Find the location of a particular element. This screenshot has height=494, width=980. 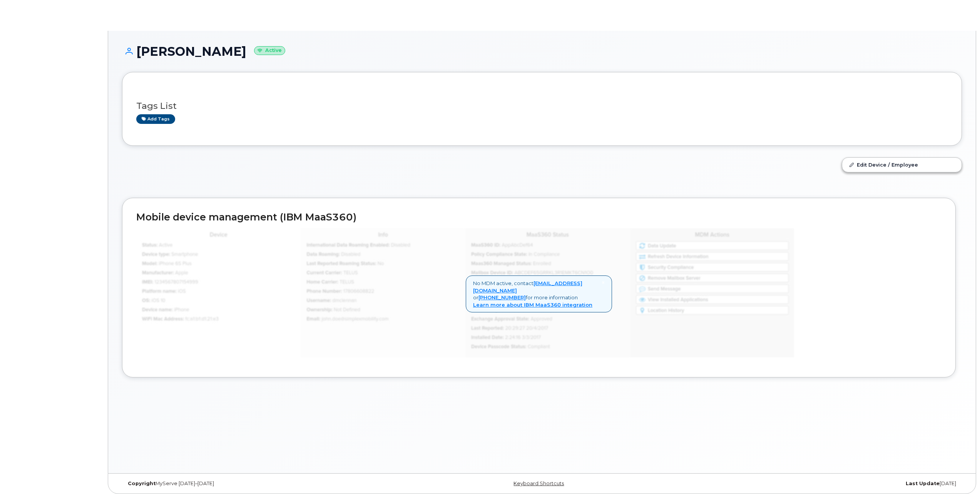

a: Learn more about IBM MaaS360 integration is located at coordinates (533, 305).